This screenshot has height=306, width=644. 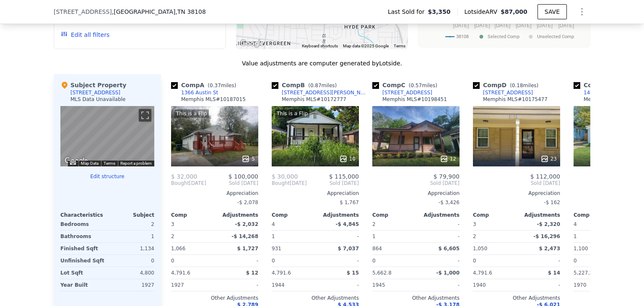 I want to click on button: Show Options, so click(x=582, y=12).